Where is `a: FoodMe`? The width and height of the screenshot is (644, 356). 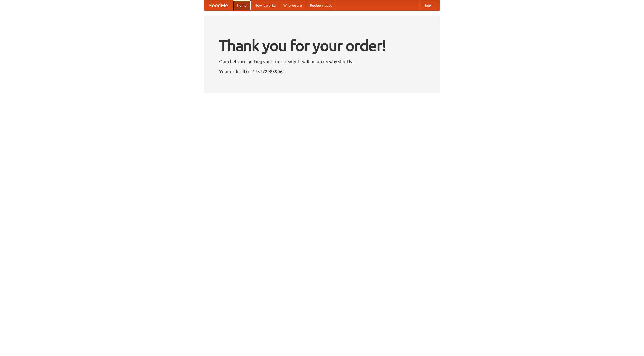
a: FoodMe is located at coordinates (218, 5).